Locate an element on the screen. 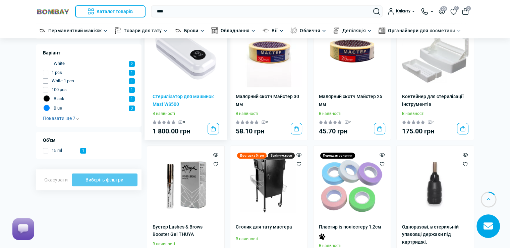 This screenshot has height=248, width=510. a: Малярний скотч Майстер 30 мм is located at coordinates (269, 100).